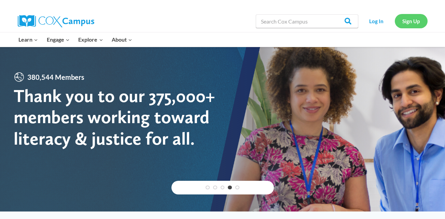  I want to click on img: Cox Campus, so click(56, 21).